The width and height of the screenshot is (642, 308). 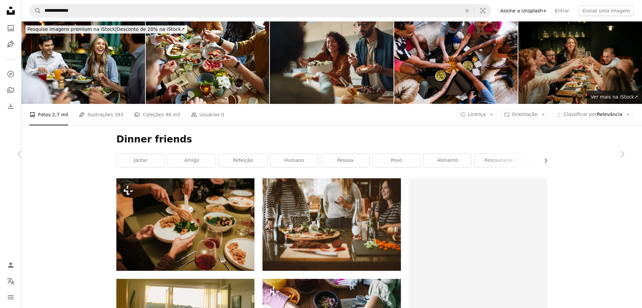 What do you see at coordinates (332, 224) in the screenshot?
I see `img: two woman standing beside woman sitting in front of table` at bounding box center [332, 224].